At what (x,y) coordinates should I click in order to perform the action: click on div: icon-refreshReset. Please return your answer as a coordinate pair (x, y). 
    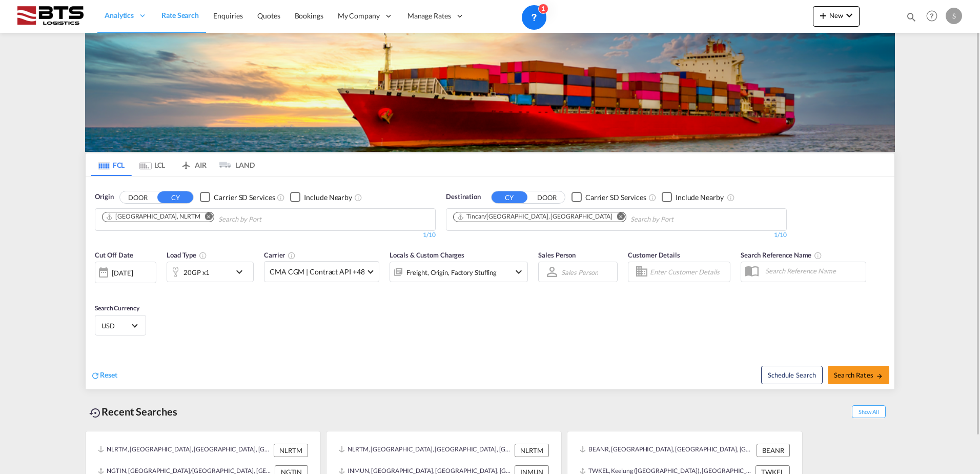
    Looking at the image, I should click on (104, 375).